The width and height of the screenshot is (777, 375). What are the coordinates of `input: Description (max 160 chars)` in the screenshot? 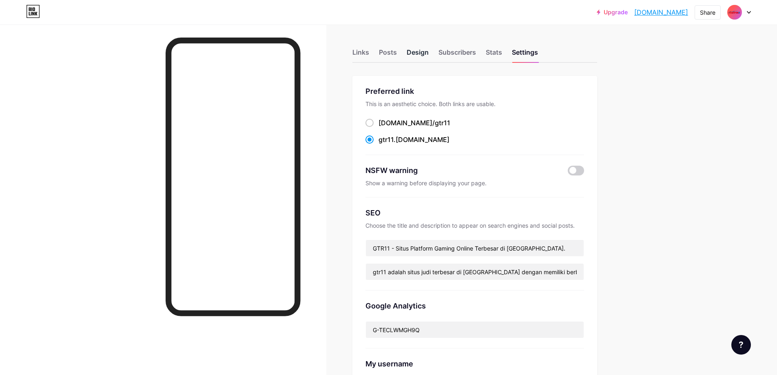 It's located at (475, 272).